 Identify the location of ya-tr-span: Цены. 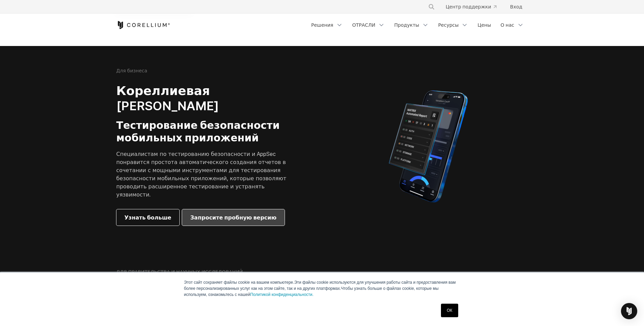
(484, 25).